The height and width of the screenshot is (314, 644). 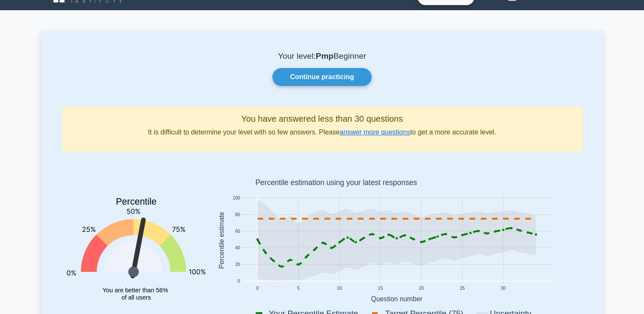 What do you see at coordinates (237, 248) in the screenshot?
I see `text: 40` at bounding box center [237, 248].